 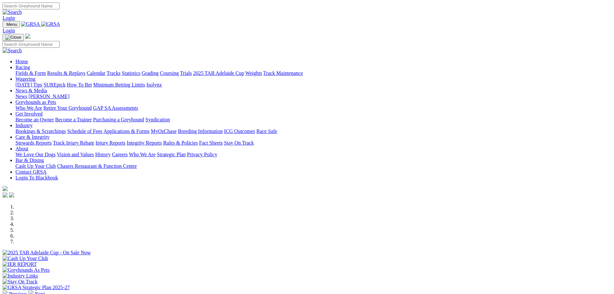 What do you see at coordinates (68, 108) in the screenshot?
I see `a: Retire Your Greyhound` at bounding box center [68, 108].